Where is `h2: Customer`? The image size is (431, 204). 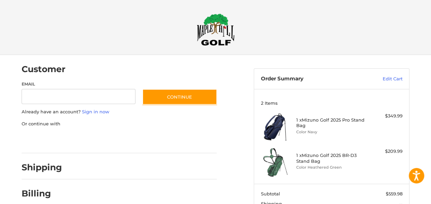 h2: Customer is located at coordinates (44, 69).